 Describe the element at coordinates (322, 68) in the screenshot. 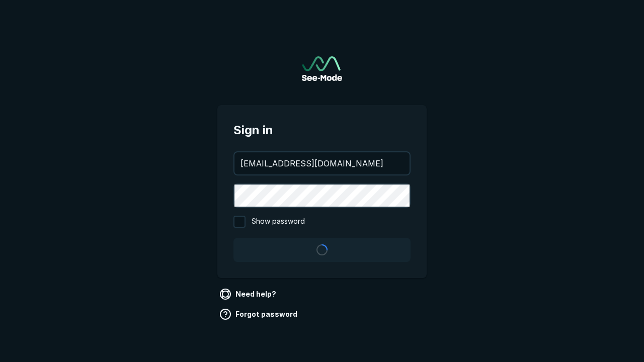

I see `a: Go to sign in` at that location.